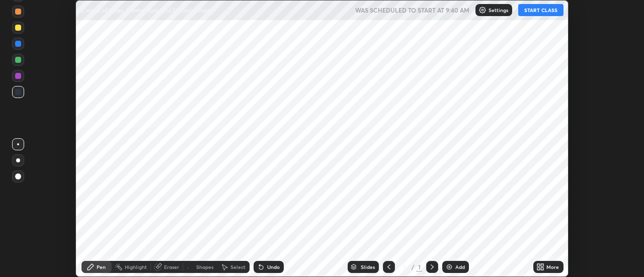  Describe the element at coordinates (273, 267) in the screenshot. I see `div: Undo` at that location.